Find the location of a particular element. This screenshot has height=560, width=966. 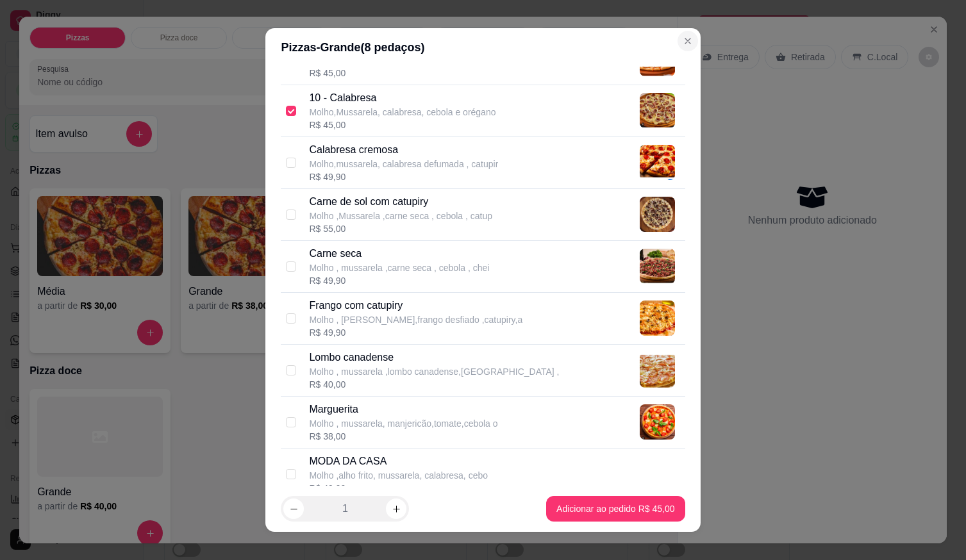

p: Frango com catupiry is located at coordinates (415, 306).